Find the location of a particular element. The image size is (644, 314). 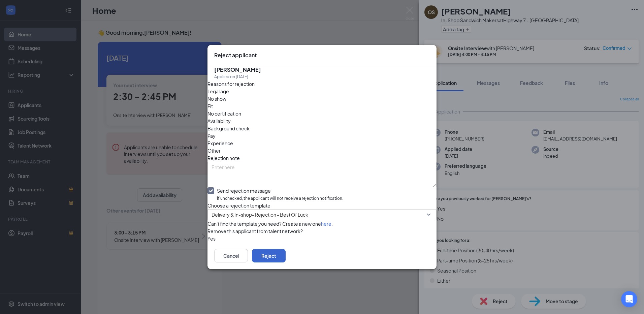

span: No certification is located at coordinates (224, 113).